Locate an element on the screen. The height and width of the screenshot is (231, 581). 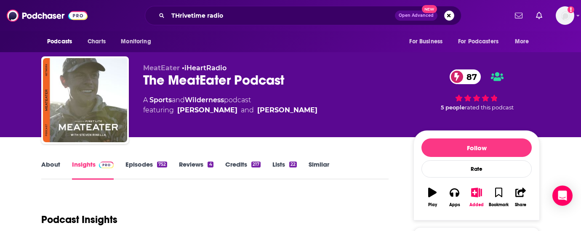
a: Spencer Neuharth is located at coordinates (287, 110).